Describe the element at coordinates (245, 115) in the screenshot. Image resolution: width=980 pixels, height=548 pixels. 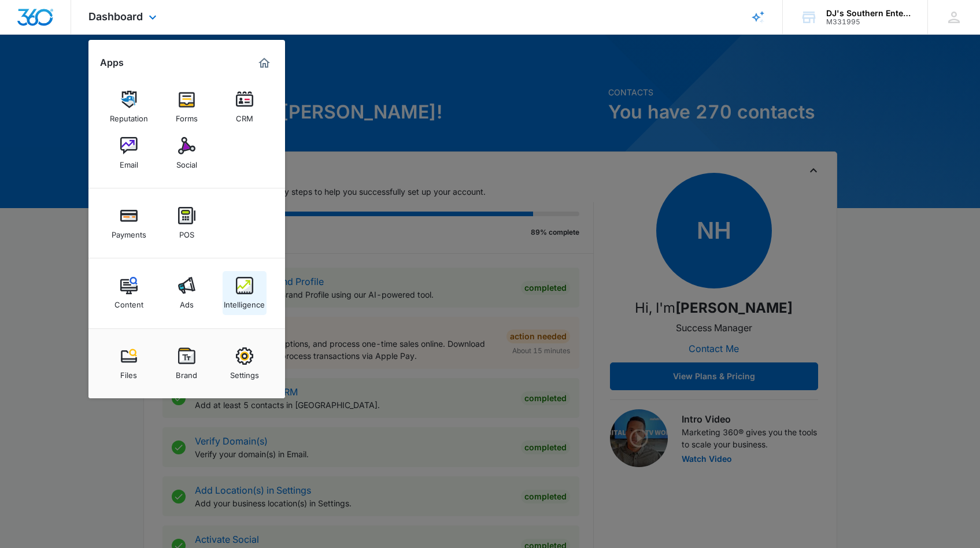
I see `div: CRM` at that location.